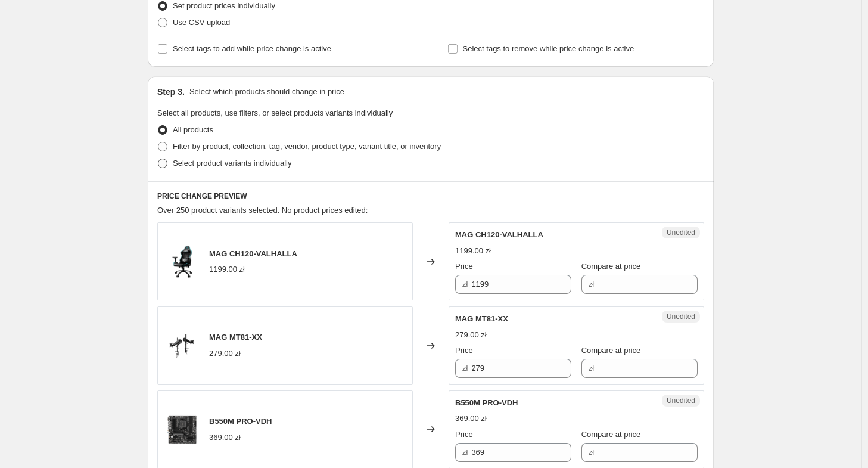 The width and height of the screenshot is (868, 468). Describe the element at coordinates (549, 48) in the screenshot. I see `span: Select tags to remove while price change is active` at that location.